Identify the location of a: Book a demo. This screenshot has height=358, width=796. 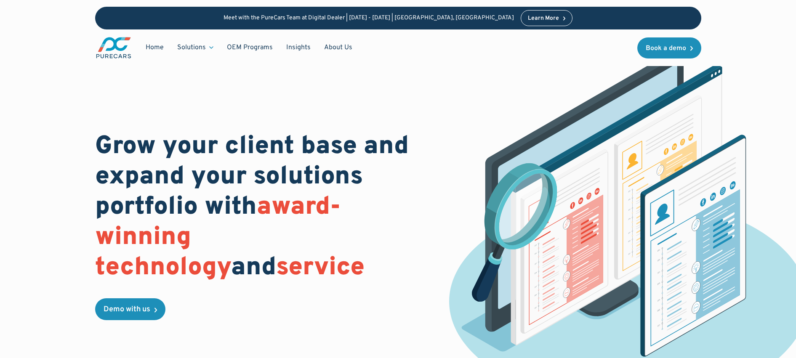
(669, 48).